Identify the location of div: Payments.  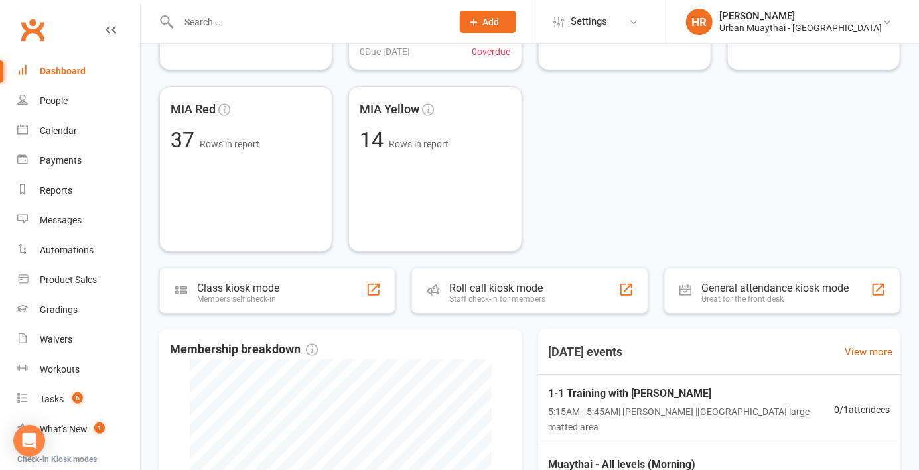
(60, 161).